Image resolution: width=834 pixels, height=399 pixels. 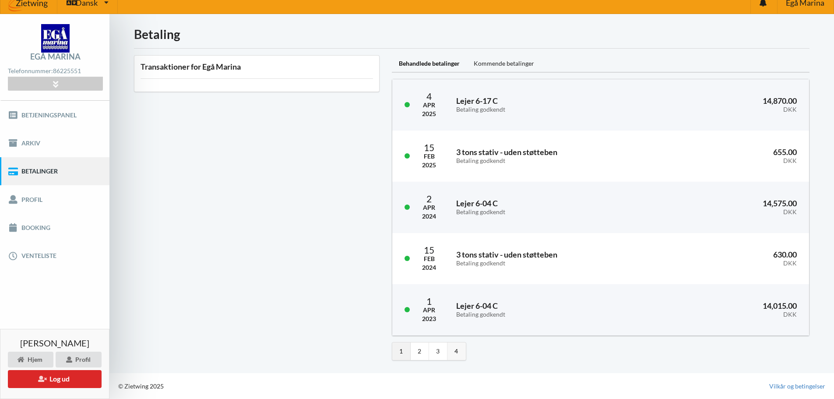 What do you see at coordinates (256, 67) in the screenshot?
I see `h3: Transaktioner for Egå Marina` at bounding box center [256, 67].